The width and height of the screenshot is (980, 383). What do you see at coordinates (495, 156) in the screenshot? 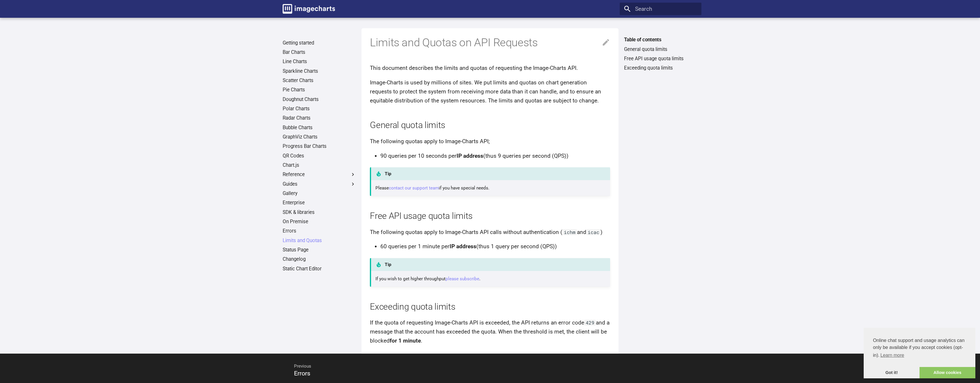
I see `li: 90 queries per 10 seconds per (thus 9 queries per second (QPS))` at bounding box center [495, 156].